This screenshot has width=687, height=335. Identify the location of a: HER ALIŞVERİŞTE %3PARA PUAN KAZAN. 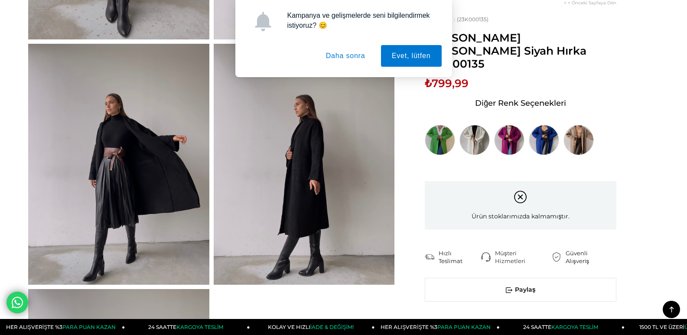
(438, 327).